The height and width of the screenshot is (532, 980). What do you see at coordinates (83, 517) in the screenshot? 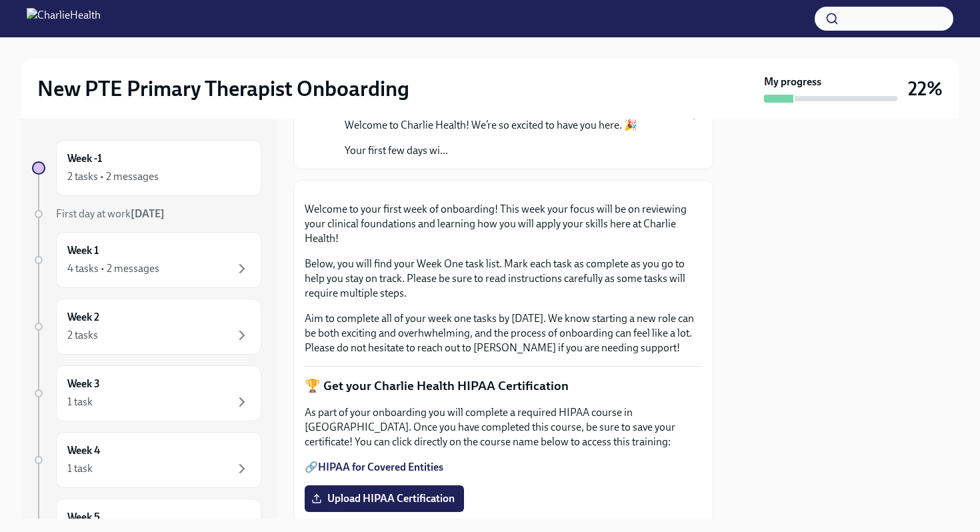
I see `h6: Week 5` at bounding box center [83, 517].